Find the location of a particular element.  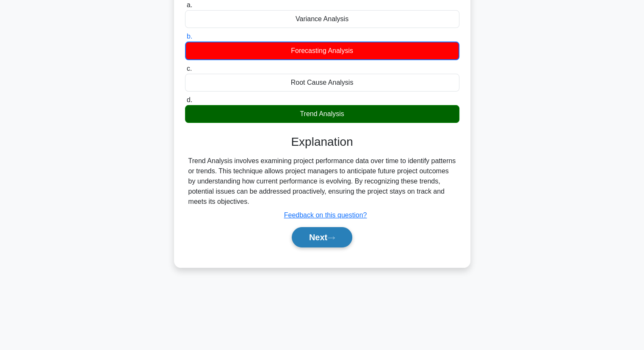

div: Trend Analysis is located at coordinates (322, 114).